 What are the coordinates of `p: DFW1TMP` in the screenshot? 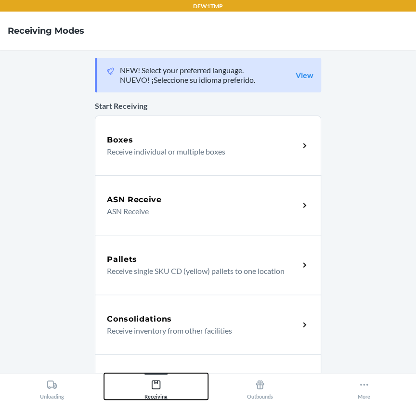 It's located at (208, 6).